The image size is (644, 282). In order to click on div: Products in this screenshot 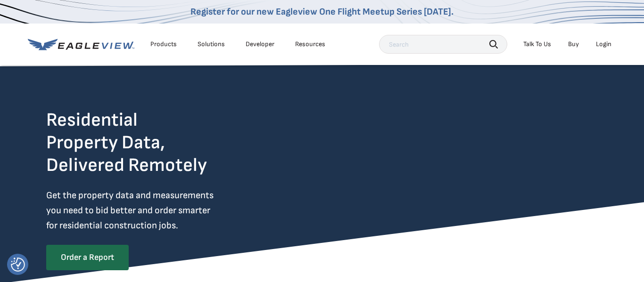, I will do `click(163, 44)`.